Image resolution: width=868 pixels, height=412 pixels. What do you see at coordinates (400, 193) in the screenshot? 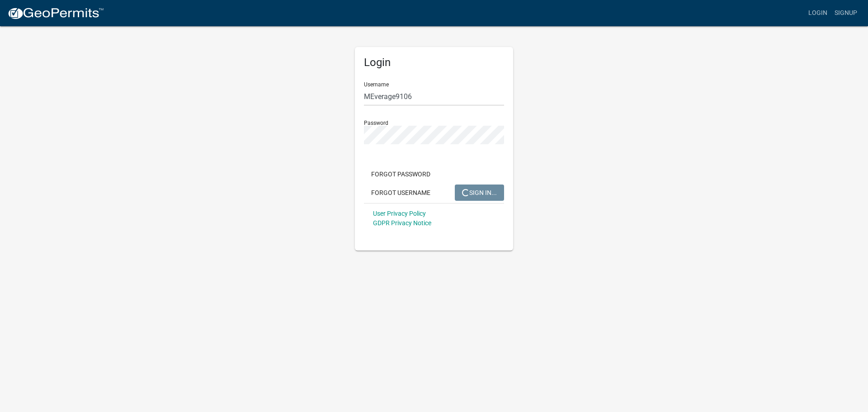
I see `button: Forgot Username` at bounding box center [400, 193].